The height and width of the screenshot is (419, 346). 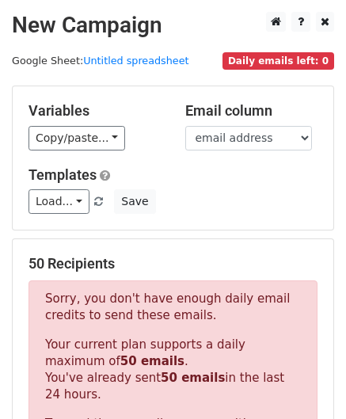 I want to click on small: Google Sheet:, so click(x=101, y=60).